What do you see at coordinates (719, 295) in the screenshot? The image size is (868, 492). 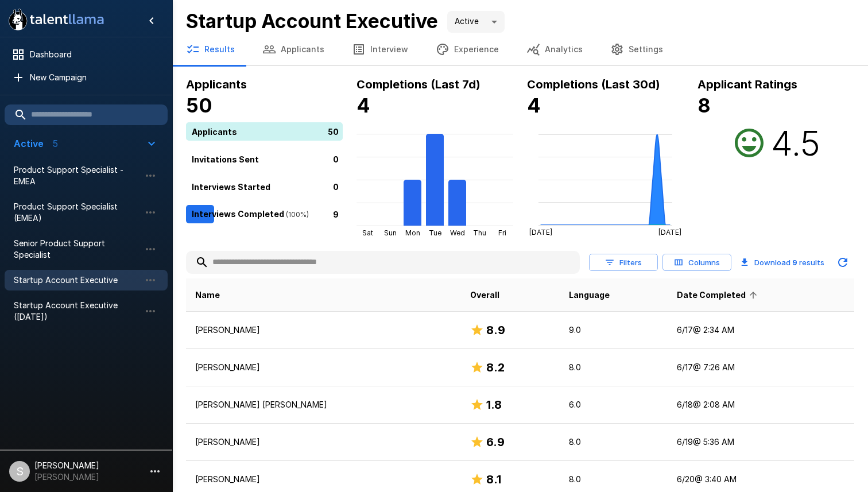 I see `span: Date Completed` at bounding box center [719, 295].